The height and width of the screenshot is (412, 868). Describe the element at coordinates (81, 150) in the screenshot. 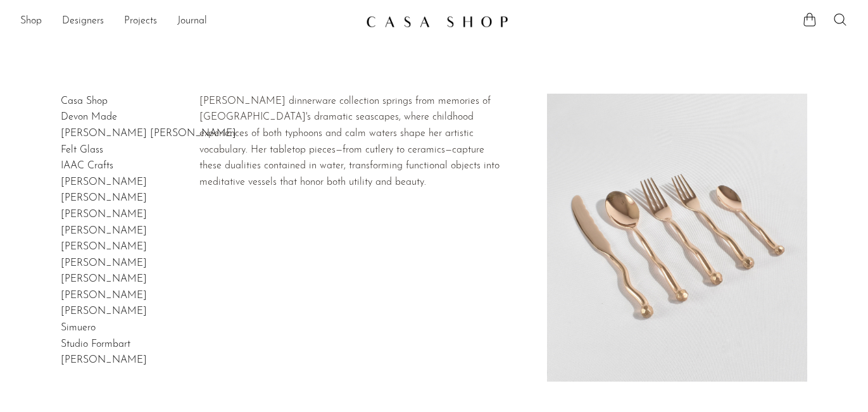

I see `a: Felt Glass` at that location.